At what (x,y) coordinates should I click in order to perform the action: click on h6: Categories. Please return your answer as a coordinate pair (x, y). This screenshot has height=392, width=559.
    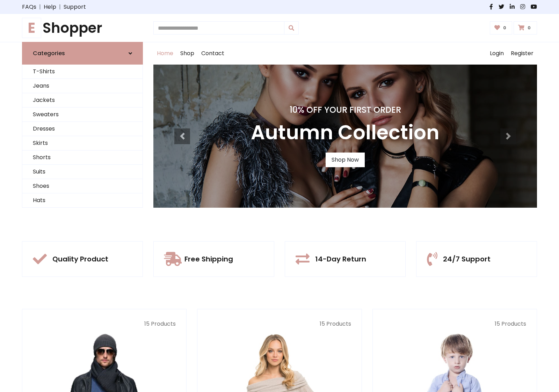
    Looking at the image, I should click on (49, 53).